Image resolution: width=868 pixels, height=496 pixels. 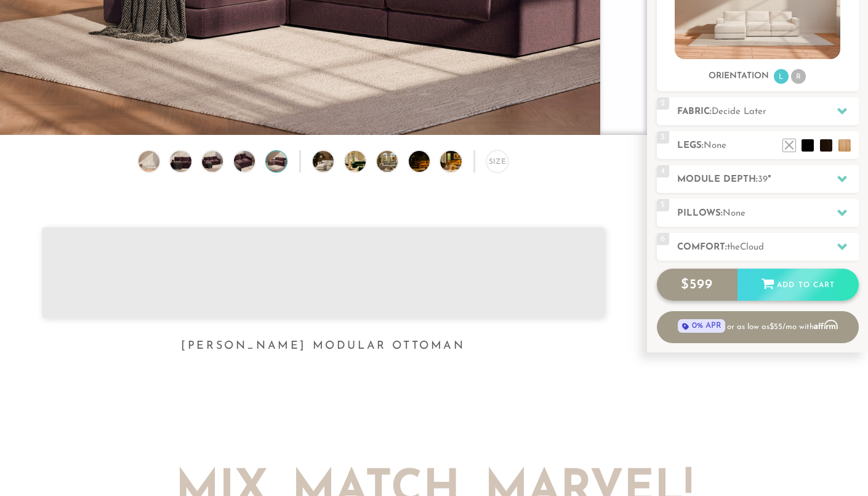 I want to click on img: DreamSofa Modular Sofa & Sectional Video Presentation 1, so click(x=331, y=161).